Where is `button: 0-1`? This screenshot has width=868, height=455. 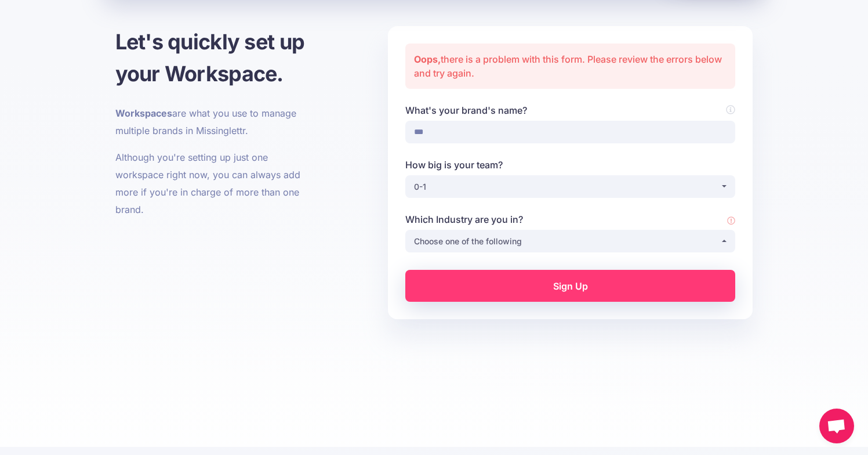
button: 0-1 is located at coordinates (570, 186).